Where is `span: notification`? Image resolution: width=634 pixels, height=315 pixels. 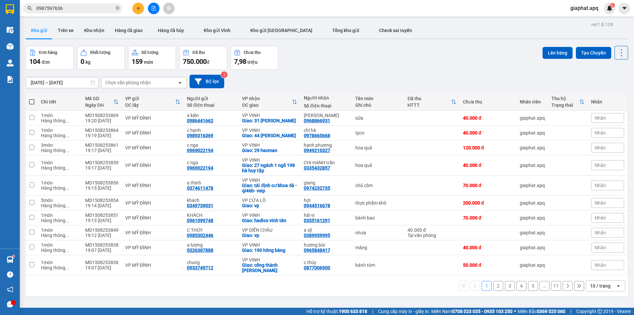
span: notification is located at coordinates (10, 289).